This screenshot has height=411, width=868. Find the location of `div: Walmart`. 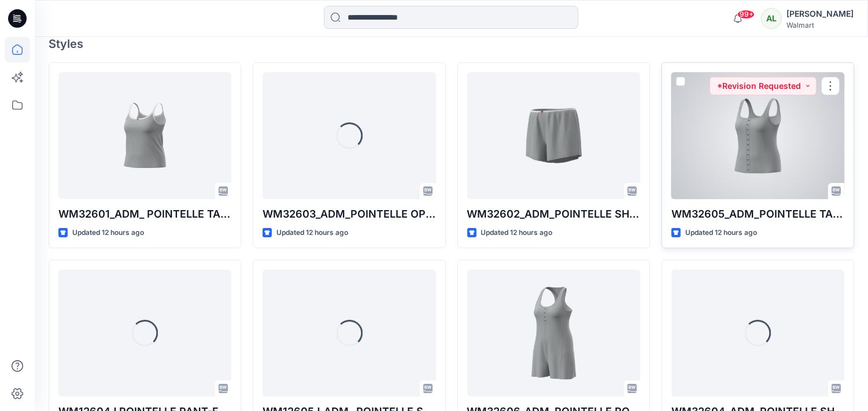

div: Walmart is located at coordinates (820, 25).